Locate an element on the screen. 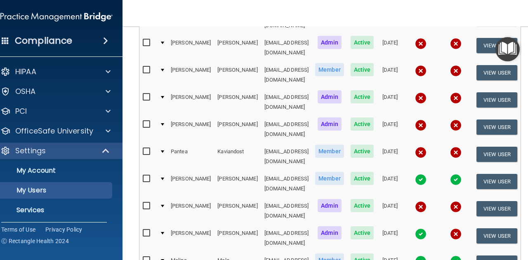 This screenshot has width=528, height=260. h4: Compliance is located at coordinates (43, 41).